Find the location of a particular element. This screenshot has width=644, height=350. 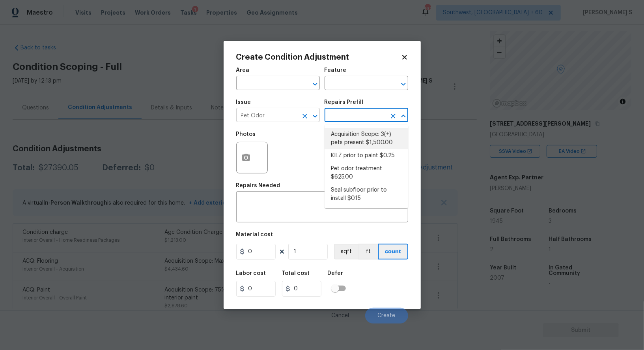

h5: Material cost is located at coordinates (255, 235).